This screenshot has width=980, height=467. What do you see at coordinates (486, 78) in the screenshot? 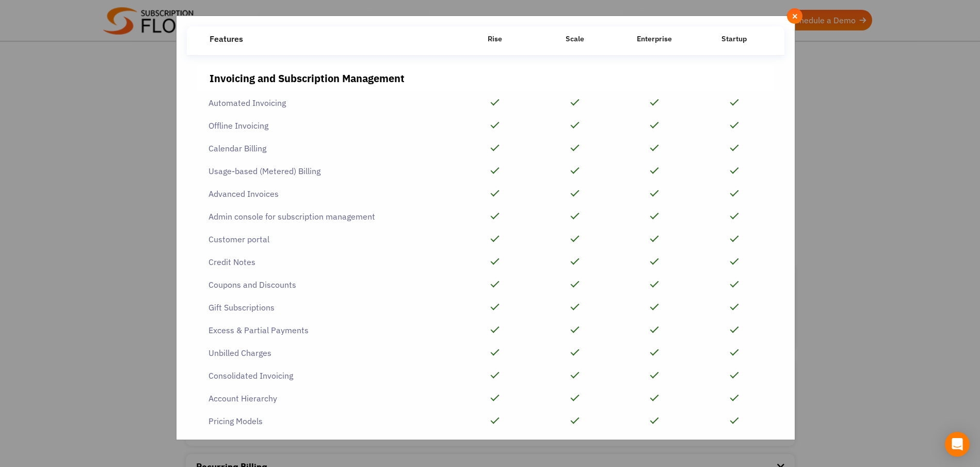
I see `div: Invoicing and Subscription Management` at bounding box center [486, 78].